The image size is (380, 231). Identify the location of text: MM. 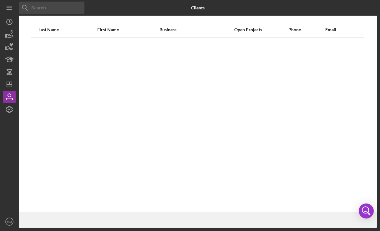
(9, 222).